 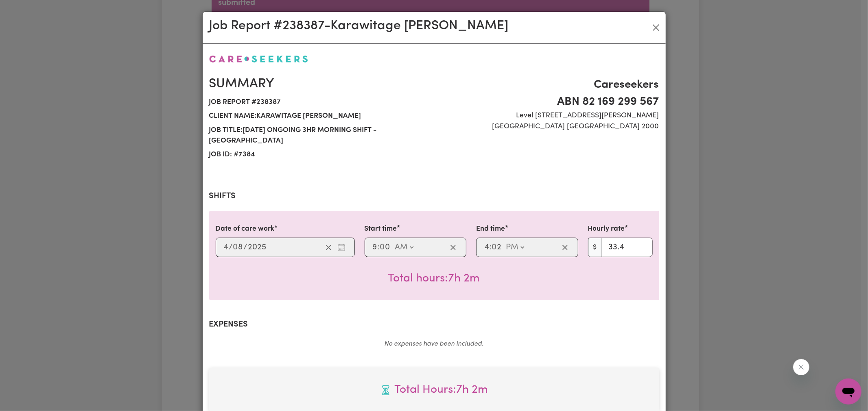 What do you see at coordinates (490, 230) in the screenshot?
I see `label: End time` at bounding box center [490, 230].